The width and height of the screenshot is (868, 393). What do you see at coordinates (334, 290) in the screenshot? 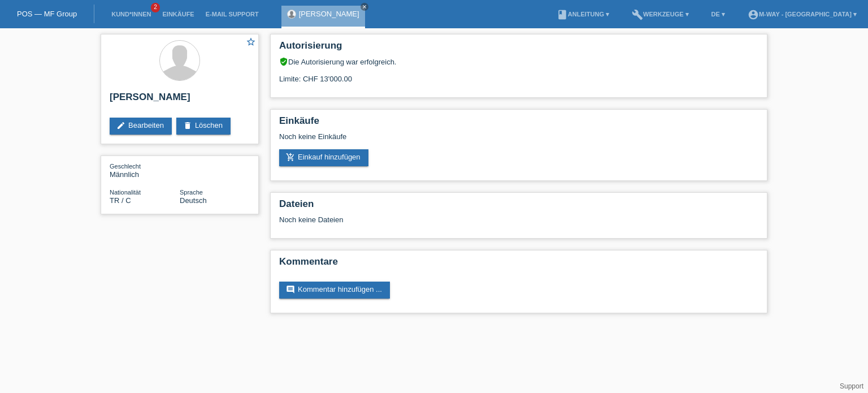
I see `a: commentKommentar hinzufügen ...` at bounding box center [334, 290].